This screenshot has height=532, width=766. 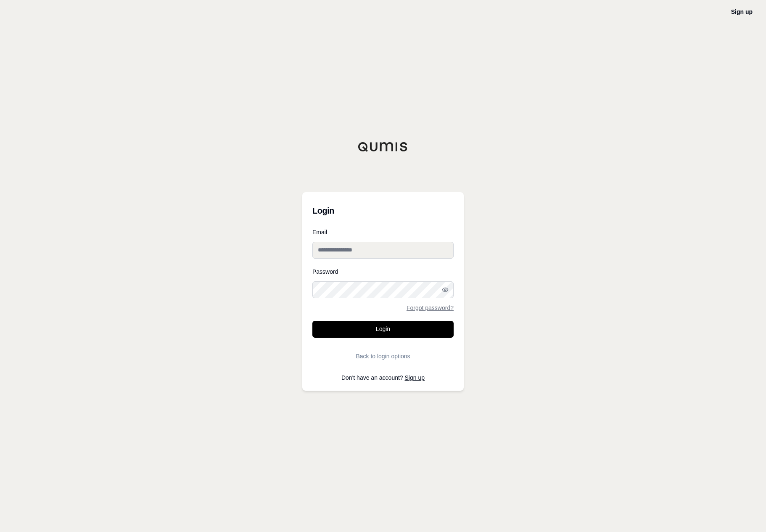 What do you see at coordinates (383, 356) in the screenshot?
I see `button: Back to login options` at bounding box center [383, 356].